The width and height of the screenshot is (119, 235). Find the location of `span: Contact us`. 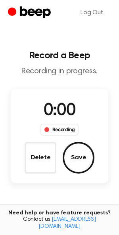

span: Contact us is located at coordinates (59, 223).